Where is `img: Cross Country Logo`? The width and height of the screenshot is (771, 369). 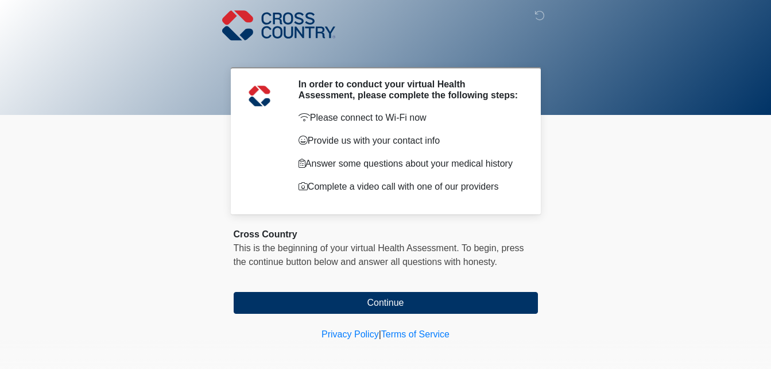
img: Cross Country Logo is located at coordinates (279, 25).